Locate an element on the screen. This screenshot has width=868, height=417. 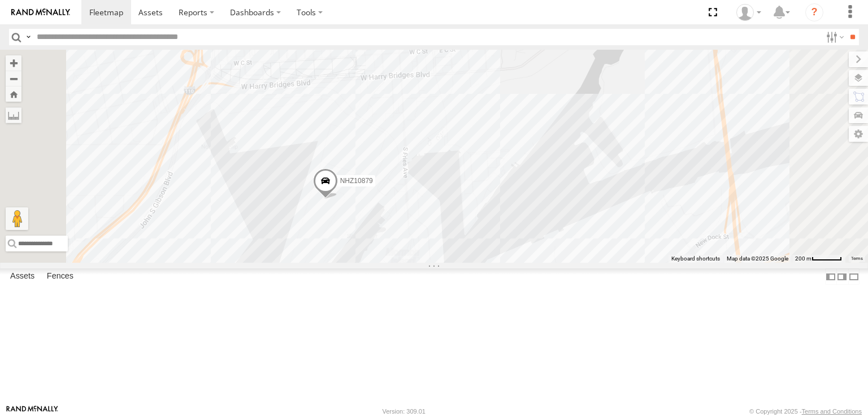
span: NHZ10879 is located at coordinates (357, 181).